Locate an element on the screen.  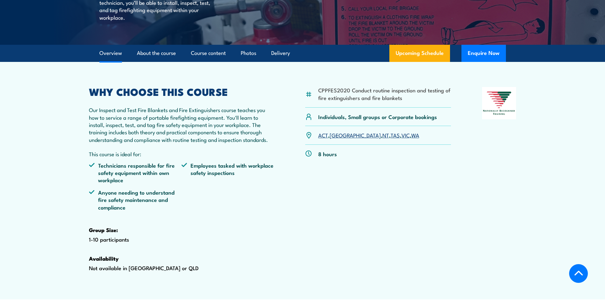
a: Upcoming Schedule is located at coordinates (420, 53).